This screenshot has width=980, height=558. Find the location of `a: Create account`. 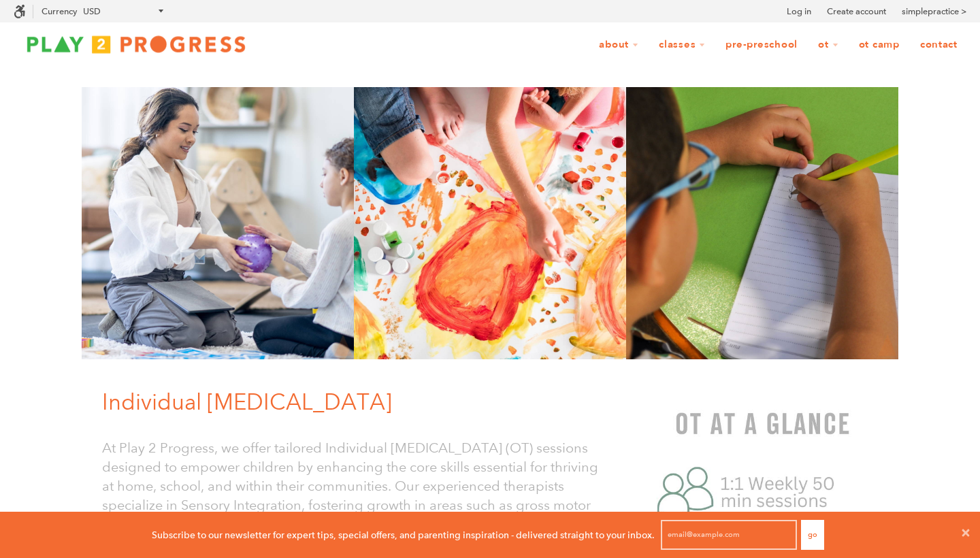

a: Create account is located at coordinates (856, 11).